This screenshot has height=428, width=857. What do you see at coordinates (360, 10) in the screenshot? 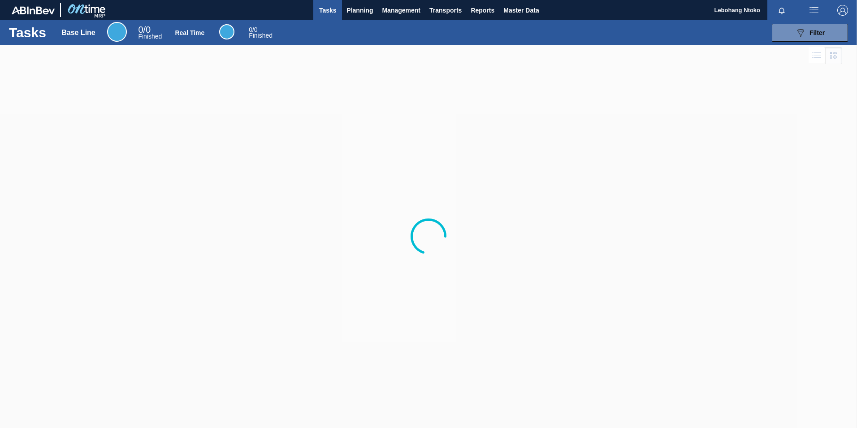
I see `span: Planning` at bounding box center [360, 10].